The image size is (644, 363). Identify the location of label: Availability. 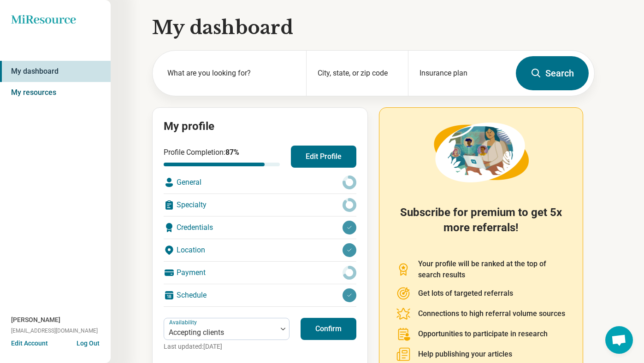
(184, 322).